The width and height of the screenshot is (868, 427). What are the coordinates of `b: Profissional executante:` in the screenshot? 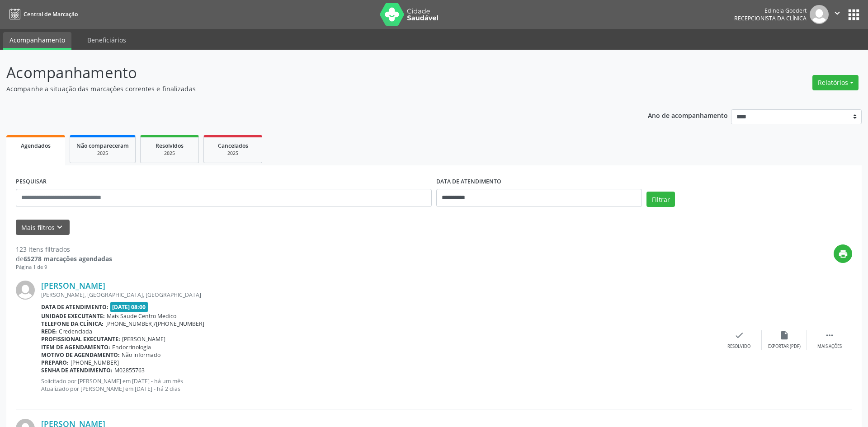 It's located at (80, 339).